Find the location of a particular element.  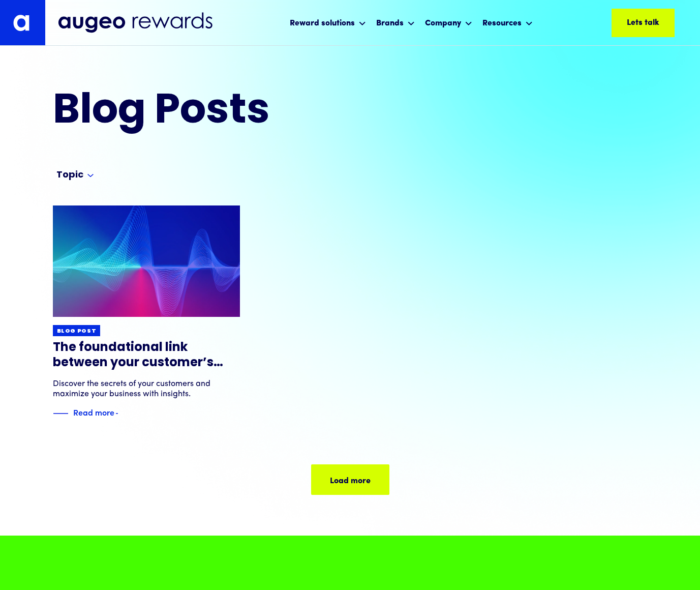

div: Discover the secrets of your customers and maximize your business with insights. is located at coordinates (146, 389).